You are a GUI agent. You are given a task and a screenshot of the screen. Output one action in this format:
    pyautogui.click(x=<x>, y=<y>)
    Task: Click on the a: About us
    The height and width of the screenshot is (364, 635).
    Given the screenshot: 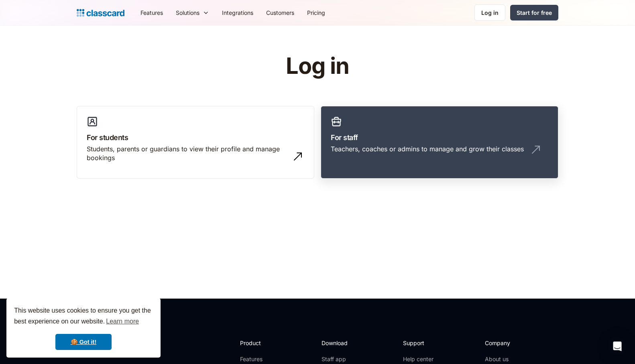 What is the action you would take?
    pyautogui.click(x=512, y=359)
    